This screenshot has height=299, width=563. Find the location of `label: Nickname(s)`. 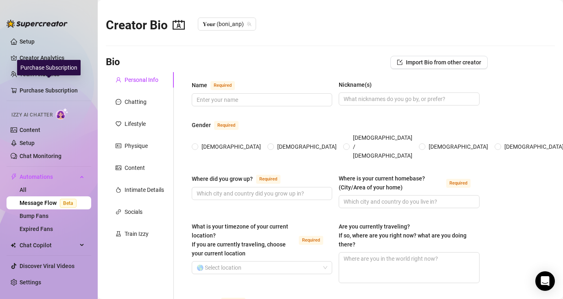

label: Nickname(s) is located at coordinates (358, 85).